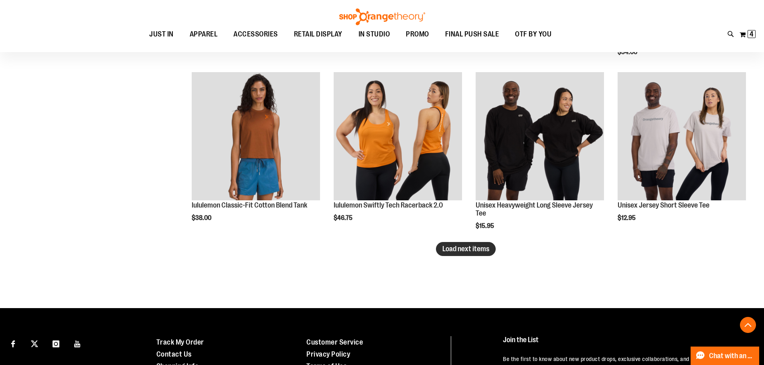  What do you see at coordinates (472, 34) in the screenshot?
I see `a: FINAL PUSH SALE` at bounding box center [472, 34].